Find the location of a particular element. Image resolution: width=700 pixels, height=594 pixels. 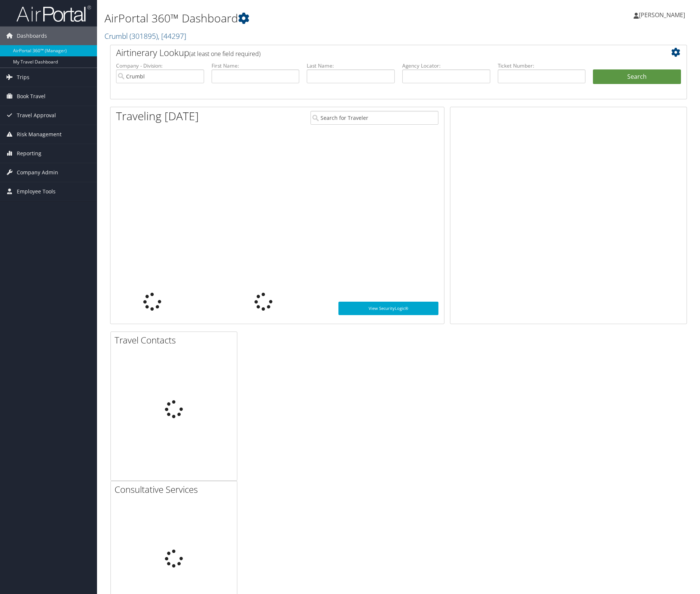

a: Crumbl is located at coordinates (145, 36).